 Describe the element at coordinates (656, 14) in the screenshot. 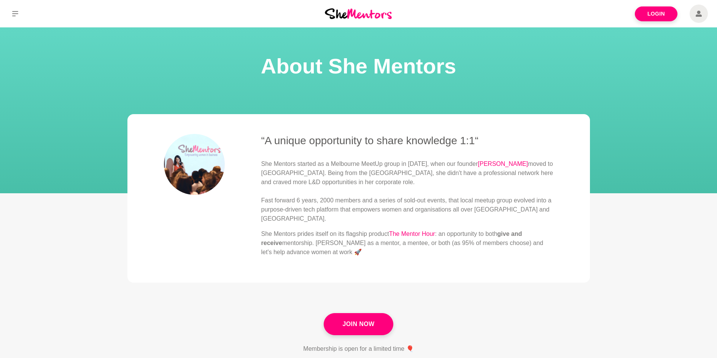

I see `a: Login` at that location.